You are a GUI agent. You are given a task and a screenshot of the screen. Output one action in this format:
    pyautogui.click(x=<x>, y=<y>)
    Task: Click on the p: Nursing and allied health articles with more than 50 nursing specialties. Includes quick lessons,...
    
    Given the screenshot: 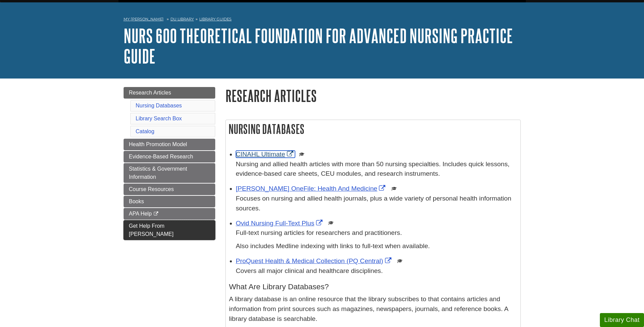 What is the action you would take?
    pyautogui.click(x=377, y=169)
    